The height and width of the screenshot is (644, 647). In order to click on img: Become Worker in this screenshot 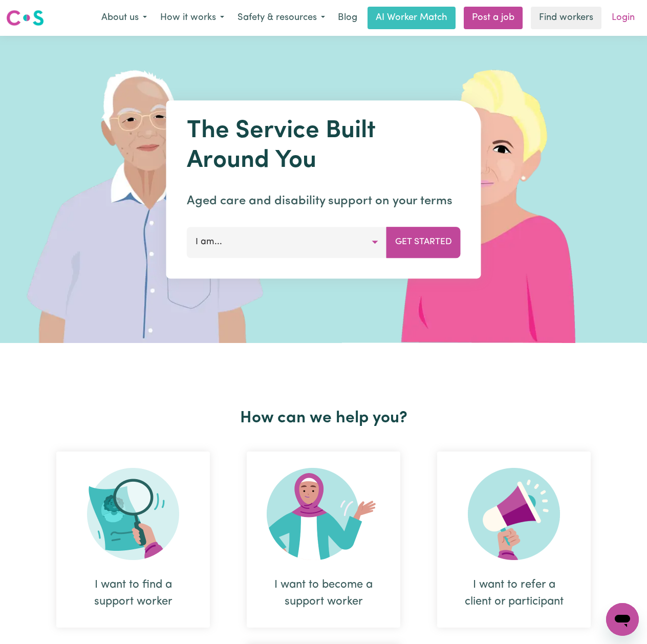, I will do `click(323, 514)`.